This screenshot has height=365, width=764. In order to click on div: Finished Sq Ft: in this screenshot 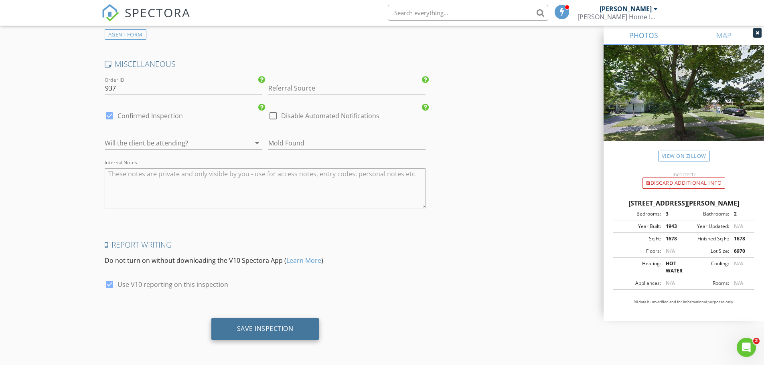, I will do `click(706, 239)`.